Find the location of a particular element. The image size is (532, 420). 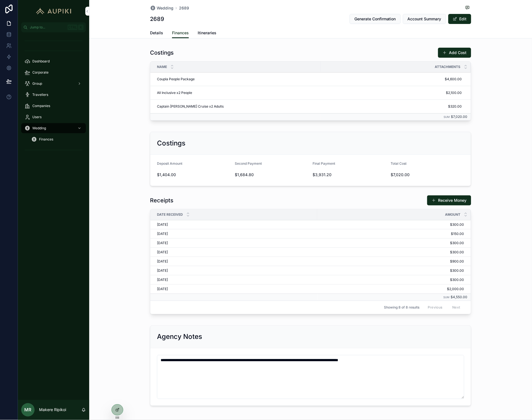

a: All Inclusive x2 People is located at coordinates (238, 93).